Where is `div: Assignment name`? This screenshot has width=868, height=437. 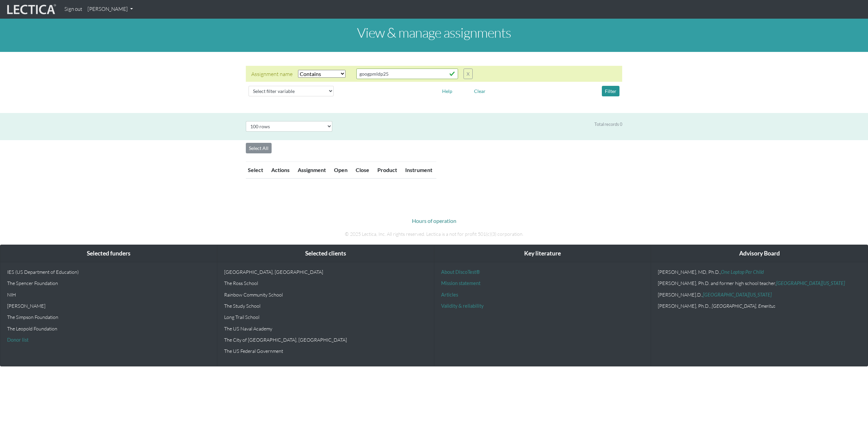
div: Assignment name is located at coordinates (272, 74).